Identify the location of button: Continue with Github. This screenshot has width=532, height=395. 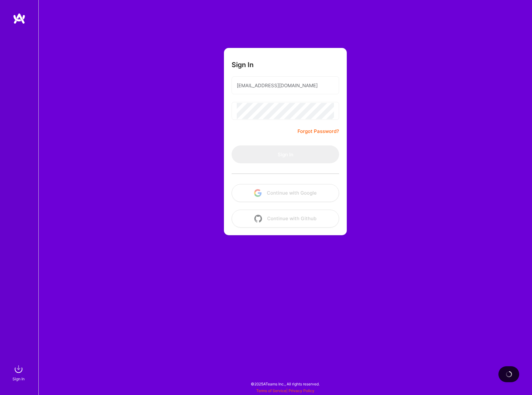
(285, 219).